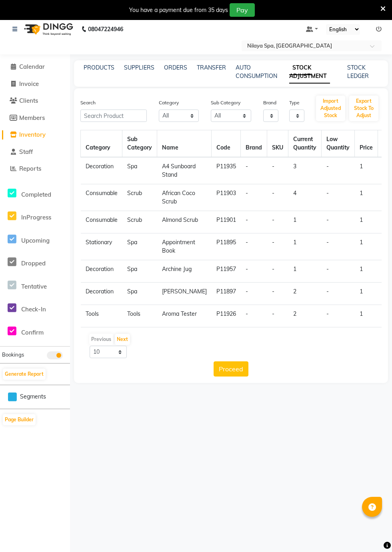 The height and width of the screenshot is (552, 392). I want to click on b: 08047224946, so click(105, 29).